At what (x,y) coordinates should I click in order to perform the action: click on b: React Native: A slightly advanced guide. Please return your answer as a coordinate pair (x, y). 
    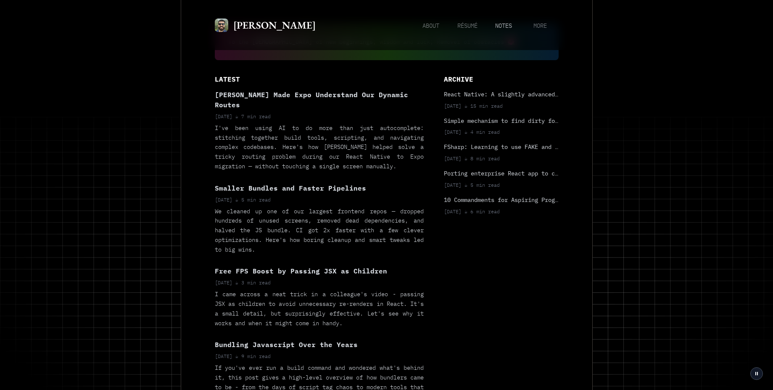
    Looking at the image, I should click on (510, 94).